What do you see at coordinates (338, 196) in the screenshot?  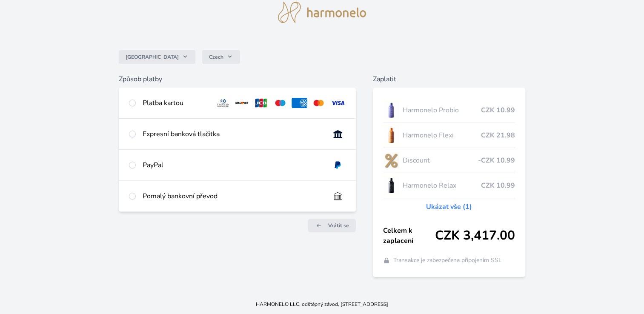 I see `img: bankTransfer_IBAN.svg` at bounding box center [338, 196].